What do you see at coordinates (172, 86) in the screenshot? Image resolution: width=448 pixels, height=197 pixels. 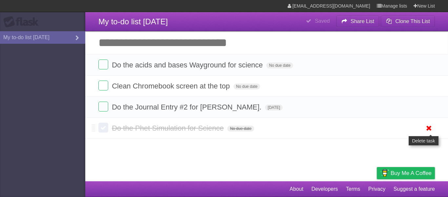 I see `span: Clean Chromebook screen at the top` at bounding box center [172, 86].